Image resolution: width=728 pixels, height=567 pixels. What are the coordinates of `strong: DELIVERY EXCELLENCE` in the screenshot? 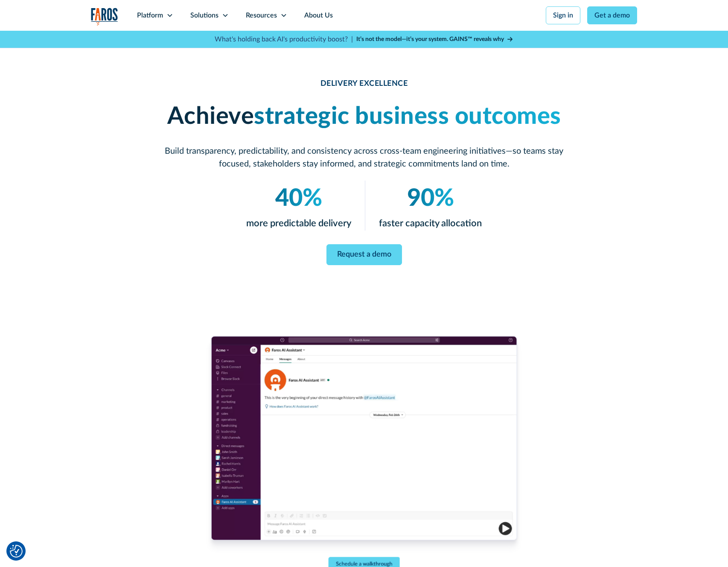 It's located at (364, 84).